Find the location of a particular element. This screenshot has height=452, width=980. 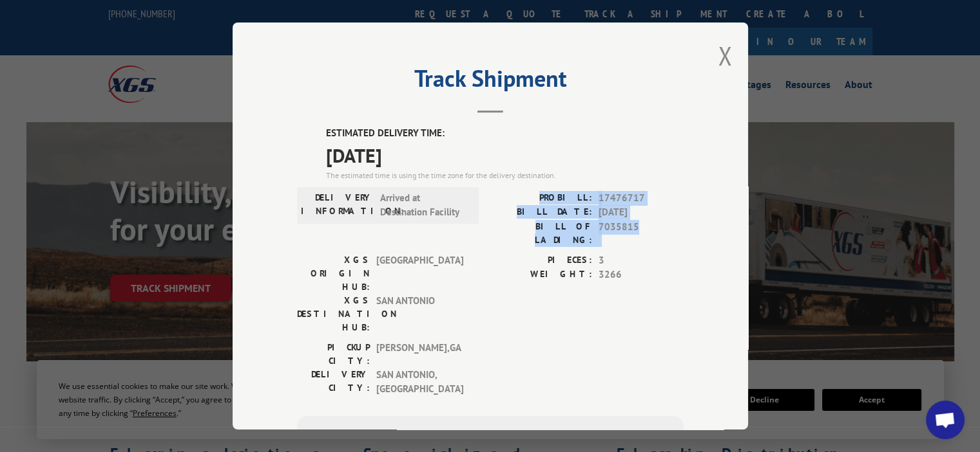

h2: Track Shipment is located at coordinates (490, 82).